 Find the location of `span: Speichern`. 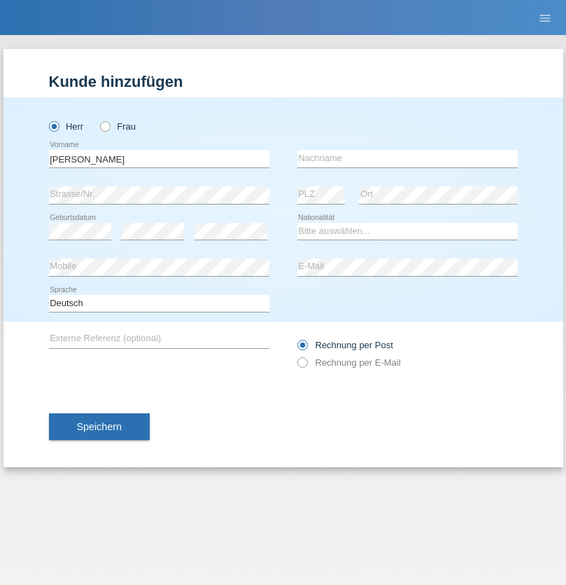

span: Speichern is located at coordinates (99, 426).